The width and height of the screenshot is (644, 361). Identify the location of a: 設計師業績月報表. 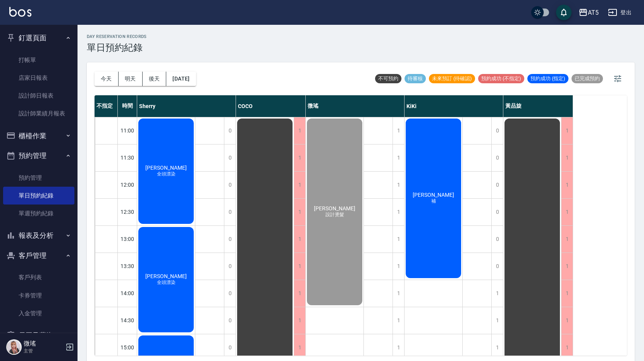
(39, 114).